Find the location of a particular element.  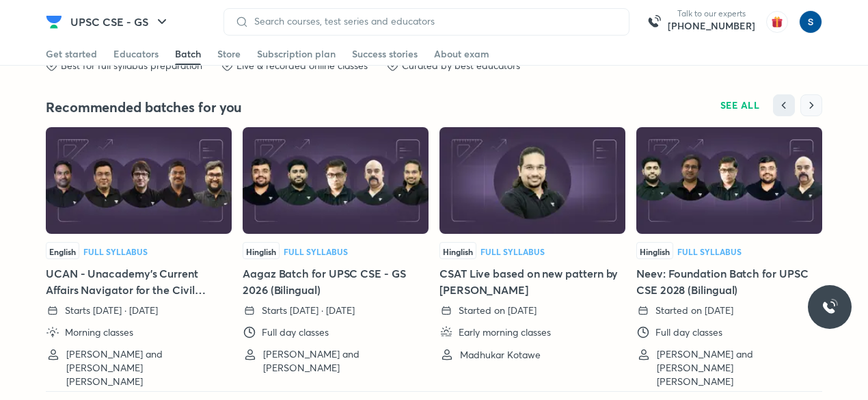

p: Madhukar Kotawe is located at coordinates (500, 355).